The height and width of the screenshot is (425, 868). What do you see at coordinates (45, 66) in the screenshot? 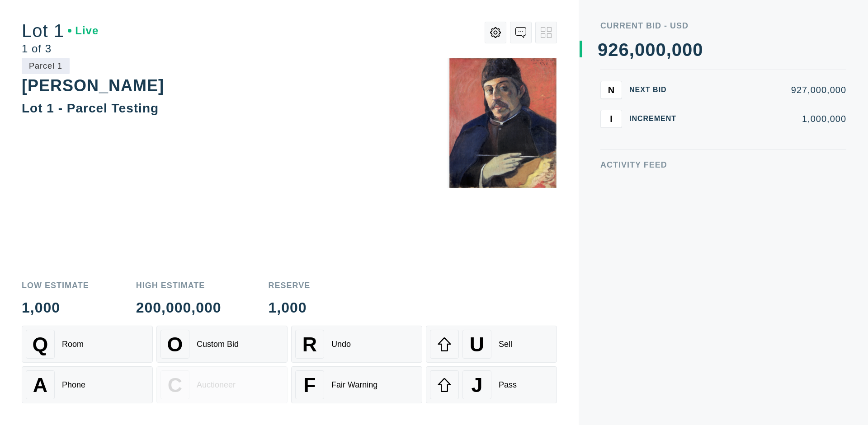
I see `div: Parcel 1` at bounding box center [45, 66].